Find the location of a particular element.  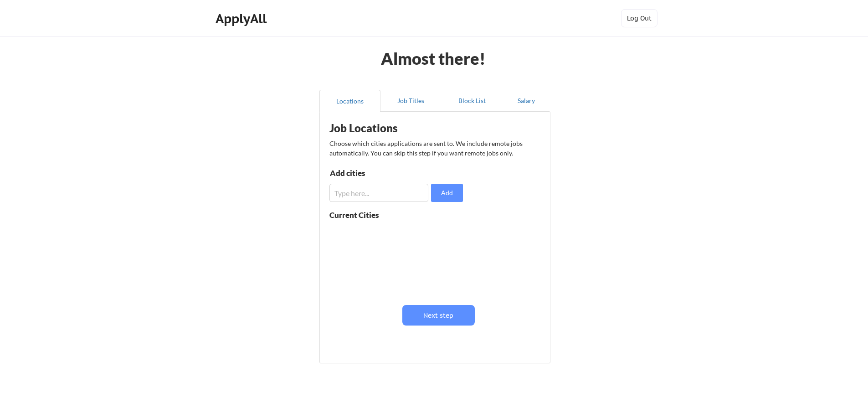

button: Log Out is located at coordinates (639, 18).